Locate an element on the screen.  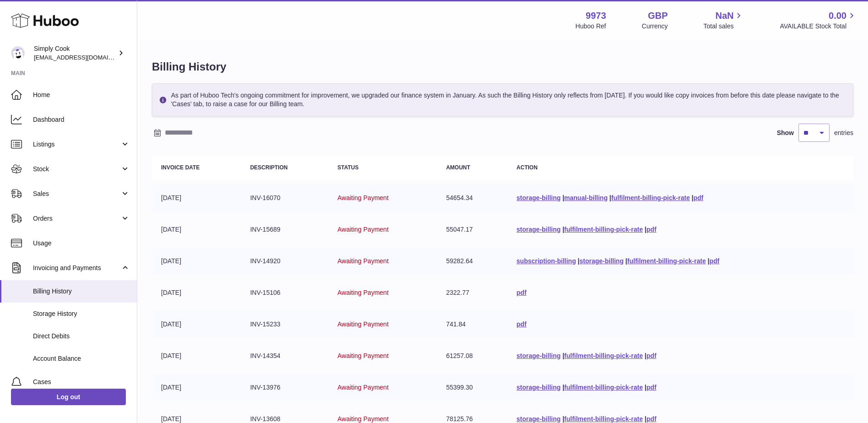
span: Listings is located at coordinates (76, 144).